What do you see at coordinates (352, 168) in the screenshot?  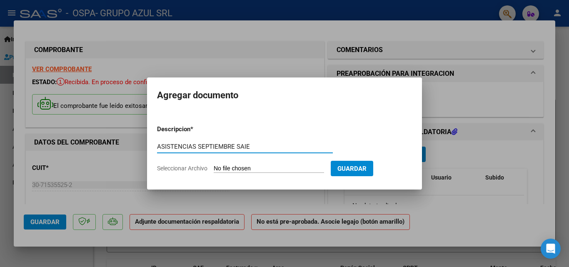 I see `button: Guardar` at bounding box center [352, 168].